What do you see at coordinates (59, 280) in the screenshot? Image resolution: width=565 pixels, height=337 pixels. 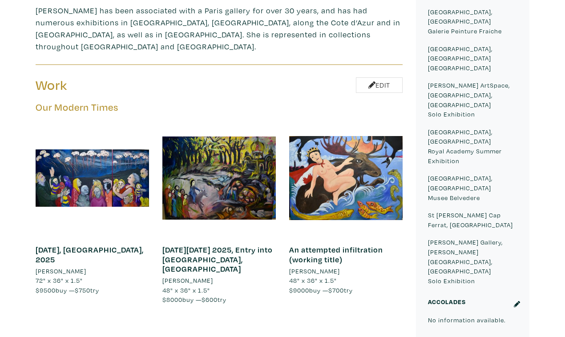 I see `span: 72" x 36" x 1.5"` at bounding box center [59, 280].